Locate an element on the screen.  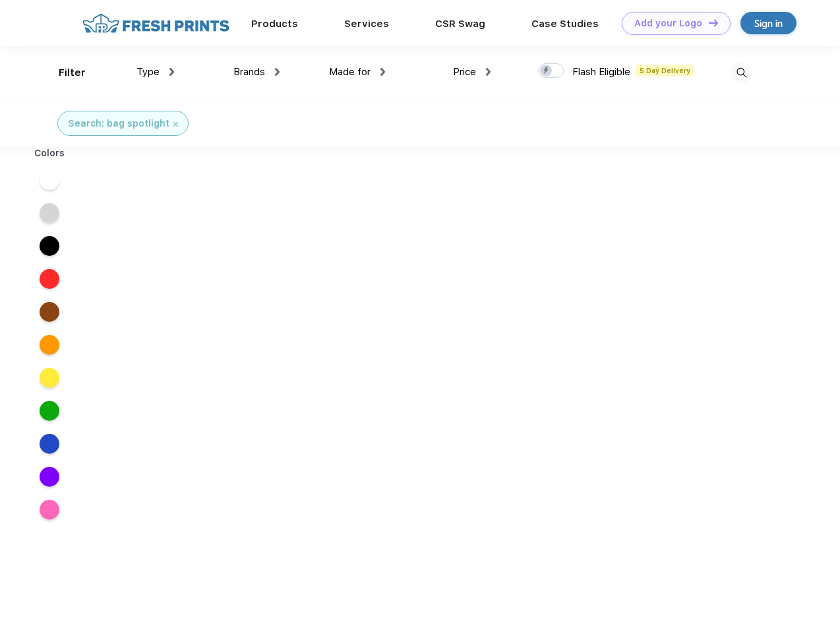
span: 5 Day Delivery is located at coordinates (665, 70).